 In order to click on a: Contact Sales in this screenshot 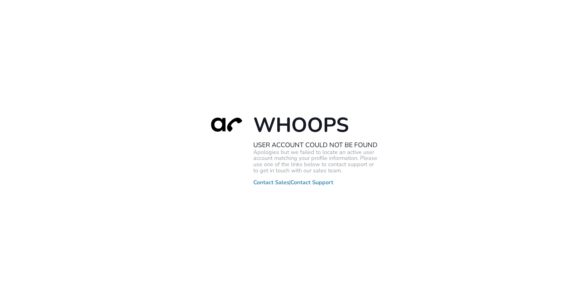, I will do `click(271, 182)`.